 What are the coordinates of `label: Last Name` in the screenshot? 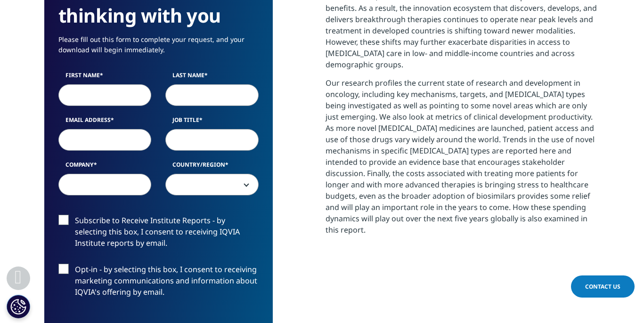 It's located at (212, 78).